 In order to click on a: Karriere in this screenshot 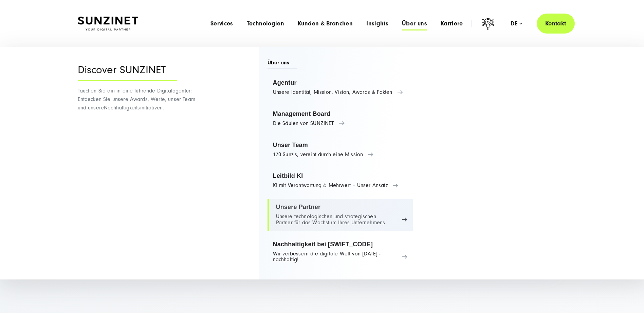, I will do `click(452, 23)`.